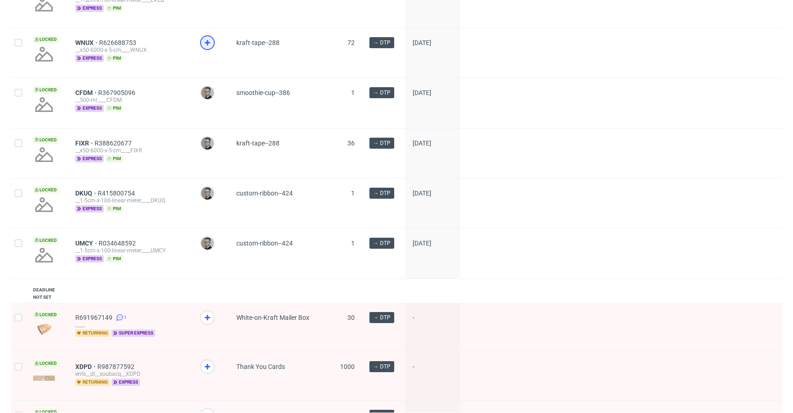 The image size is (793, 413). Describe the element at coordinates (95, 318) in the screenshot. I see `a: R691967149` at that location.